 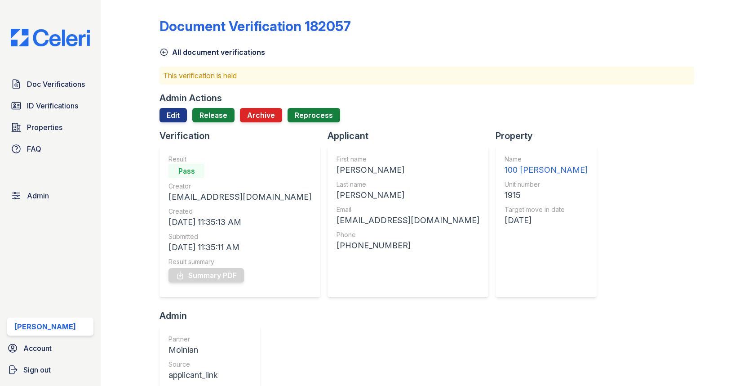 I want to click on div: Name, so click(x=546, y=159).